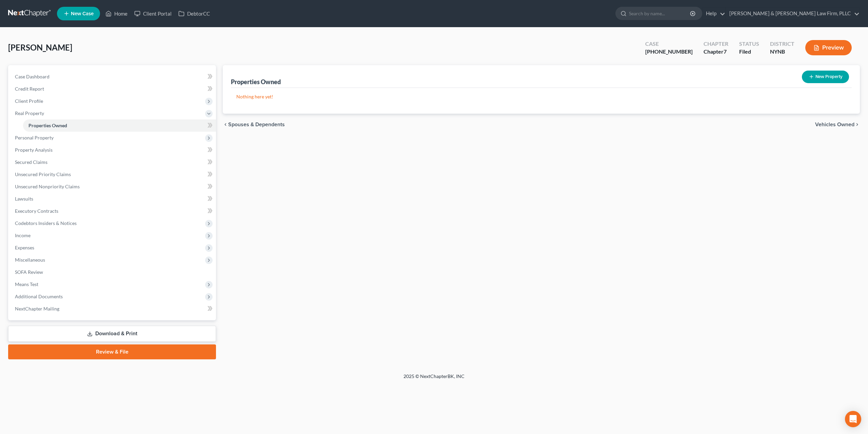 Image resolution: width=868 pixels, height=434 pixels. Describe the element at coordinates (257, 124) in the screenshot. I see `span: Spouses & Dependents` at that location.